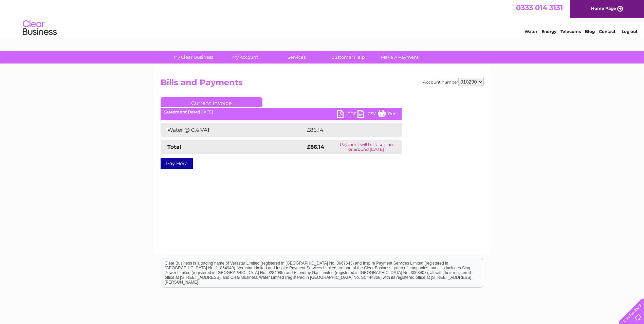 This screenshot has width=644, height=324. Describe the element at coordinates (296, 57) in the screenshot. I see `a: Services` at that location.